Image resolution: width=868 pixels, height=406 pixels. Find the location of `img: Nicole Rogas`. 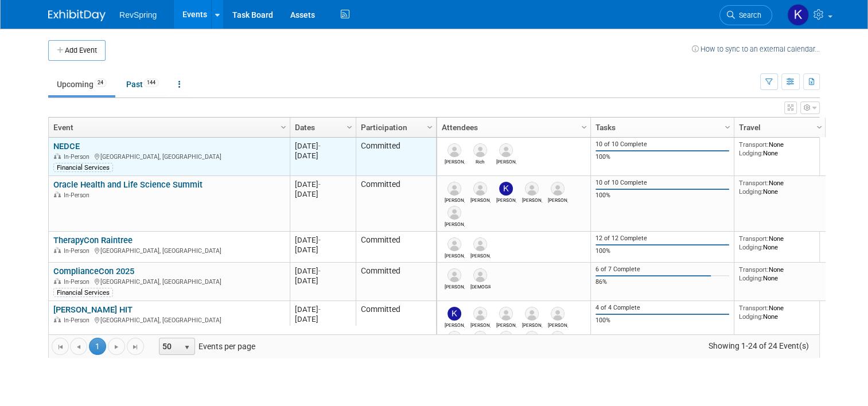

img: Nicole Rogas is located at coordinates (480, 313).